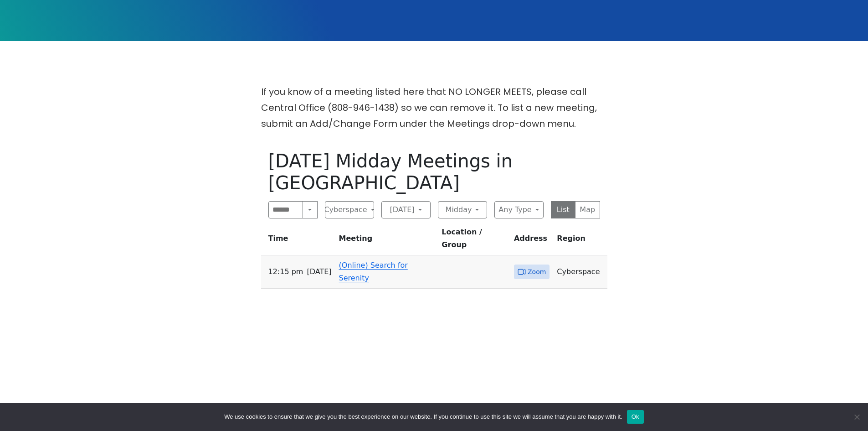  I want to click on th: Location / Group, so click(474, 240).